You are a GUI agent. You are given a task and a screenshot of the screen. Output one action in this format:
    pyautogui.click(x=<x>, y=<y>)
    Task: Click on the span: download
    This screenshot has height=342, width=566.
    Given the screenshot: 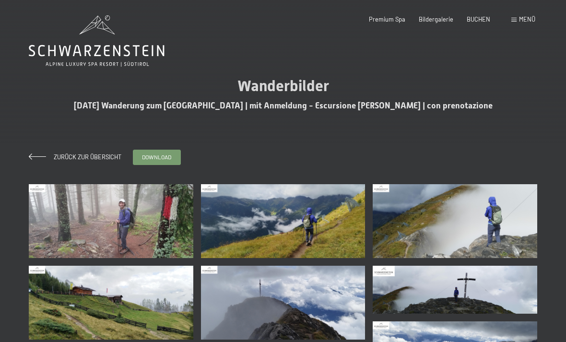 What is the action you would take?
    pyautogui.click(x=156, y=157)
    